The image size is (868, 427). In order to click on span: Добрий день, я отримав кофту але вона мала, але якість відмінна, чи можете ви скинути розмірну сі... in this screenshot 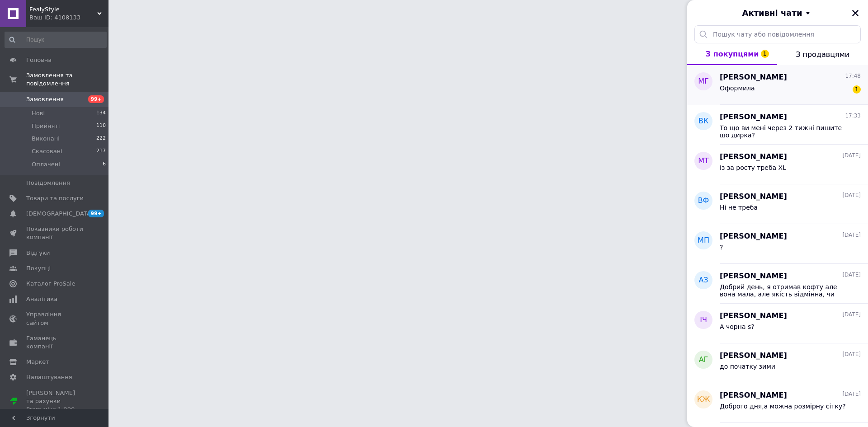, I will do `click(784, 291)`.